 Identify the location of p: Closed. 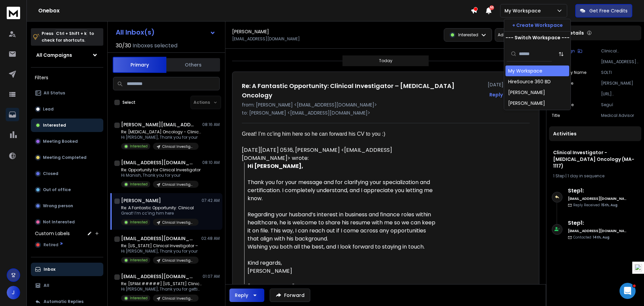
(51, 174).